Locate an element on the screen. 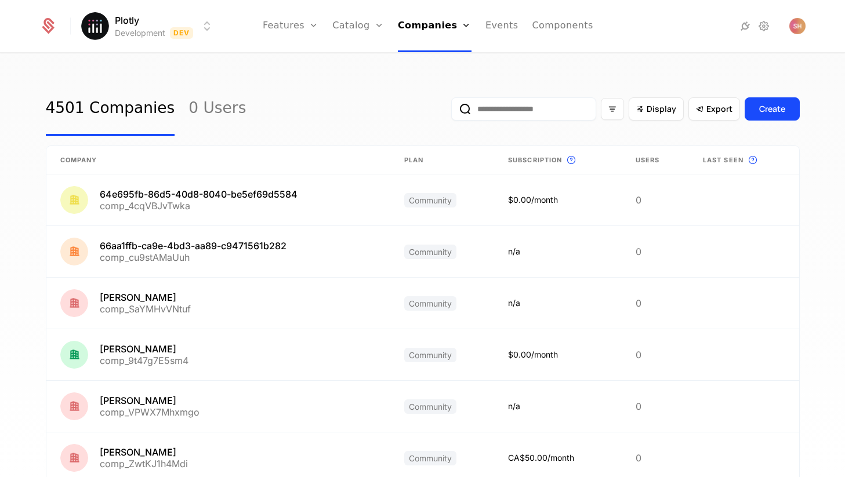 The width and height of the screenshot is (845, 477). div: Create is located at coordinates (772, 109).